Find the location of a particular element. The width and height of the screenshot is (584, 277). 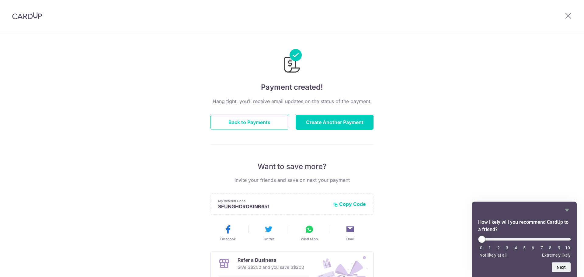

button: Facebook is located at coordinates (228, 233).